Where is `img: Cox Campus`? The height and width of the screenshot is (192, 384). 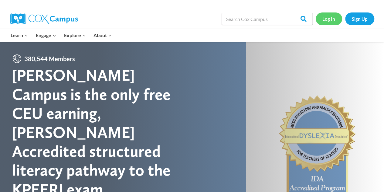 img: Cox Campus is located at coordinates (44, 19).